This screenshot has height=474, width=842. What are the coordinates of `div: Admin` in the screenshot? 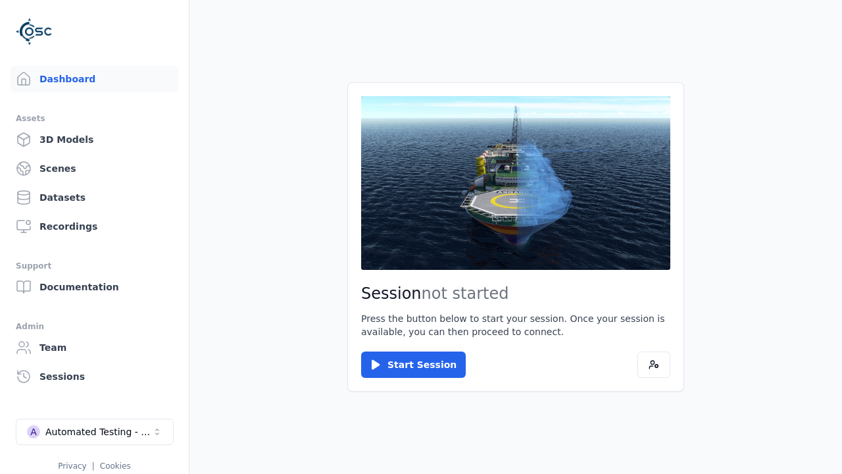 It's located at (94, 326).